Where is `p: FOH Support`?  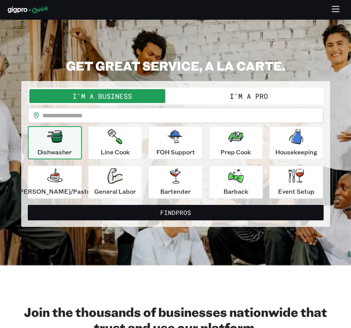
p: FOH Support is located at coordinates (175, 152).